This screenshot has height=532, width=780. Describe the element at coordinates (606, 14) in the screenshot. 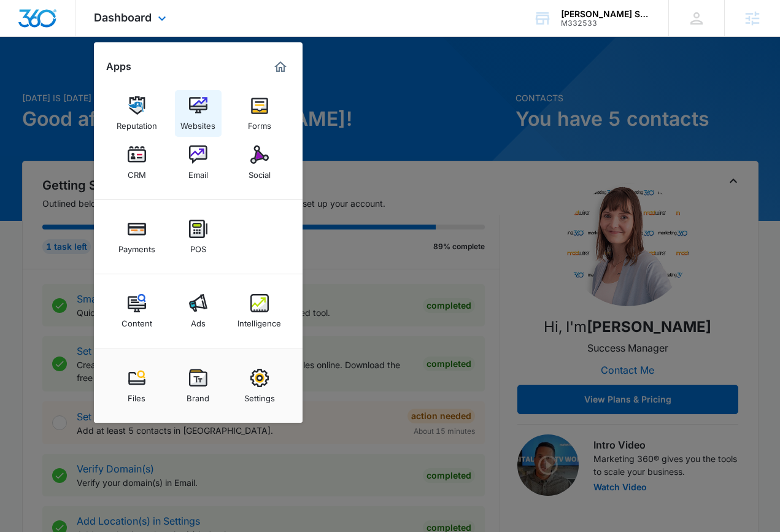

I see `div: account name` at that location.